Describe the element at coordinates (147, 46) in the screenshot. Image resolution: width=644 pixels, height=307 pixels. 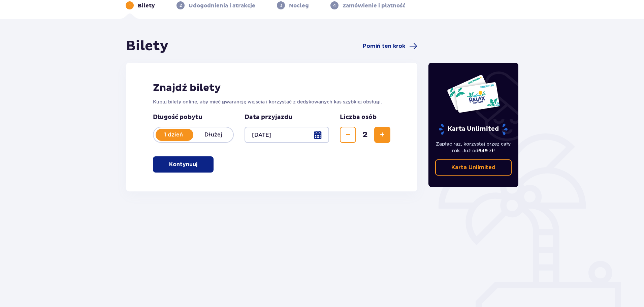
I see `h1: Bilety` at that location.